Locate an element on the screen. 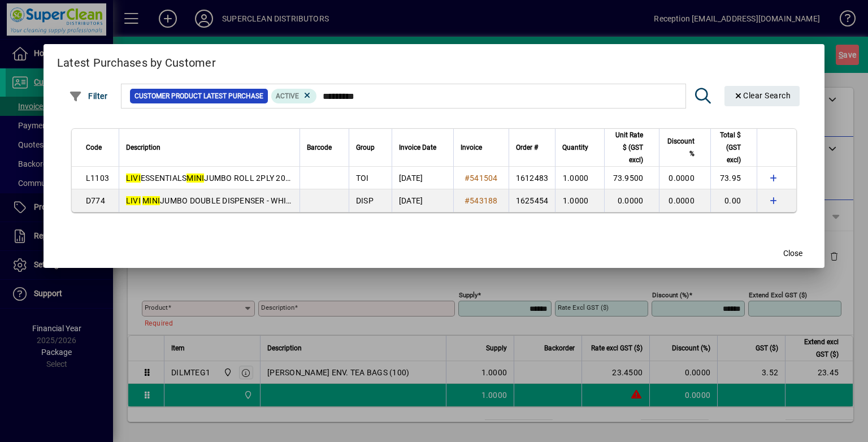  div: Description is located at coordinates (209, 148).